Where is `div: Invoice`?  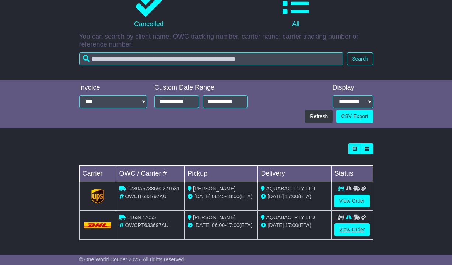
div: Invoice is located at coordinates (113, 88).